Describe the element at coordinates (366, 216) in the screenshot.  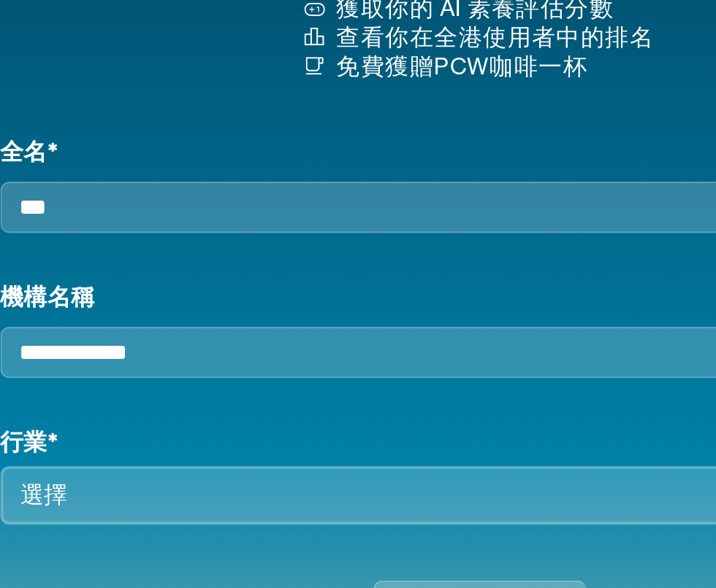
I see `p: 獲取你的 AI 素養評估分數` at that location.